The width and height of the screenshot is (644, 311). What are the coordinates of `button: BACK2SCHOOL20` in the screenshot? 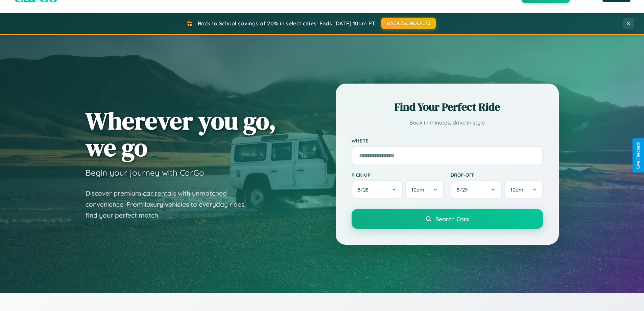 It's located at (408, 23).